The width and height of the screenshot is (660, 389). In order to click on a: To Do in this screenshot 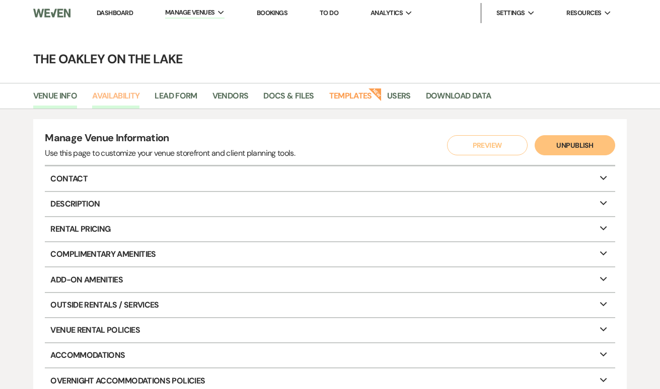, I will do `click(329, 13)`.